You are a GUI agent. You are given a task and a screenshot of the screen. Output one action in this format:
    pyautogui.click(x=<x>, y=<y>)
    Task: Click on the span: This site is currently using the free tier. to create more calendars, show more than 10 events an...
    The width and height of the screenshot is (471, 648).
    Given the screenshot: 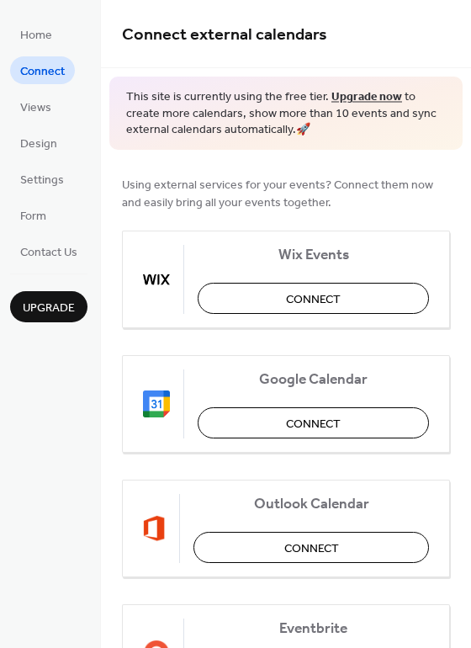 What is the action you would take?
    pyautogui.click(x=286, y=114)
    